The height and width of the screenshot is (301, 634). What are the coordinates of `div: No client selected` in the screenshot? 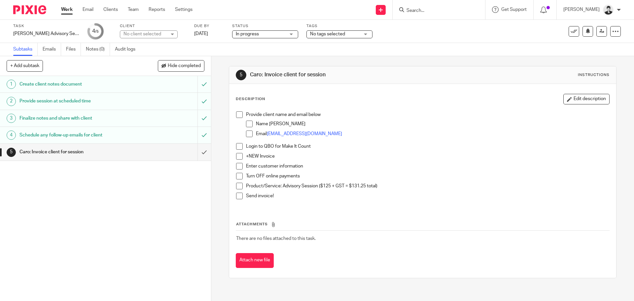 It's located at (145, 34).